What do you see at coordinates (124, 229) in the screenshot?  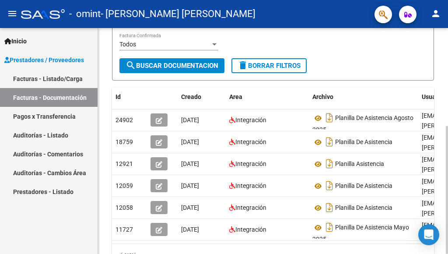 I see `span: 11727` at bounding box center [124, 229].